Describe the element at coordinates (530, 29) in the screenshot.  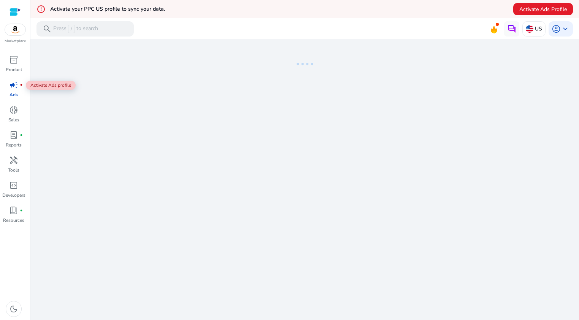
I see `img: us.svg` at that location.